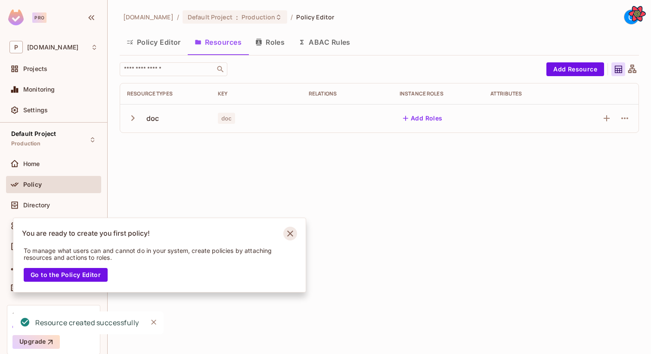 The width and height of the screenshot is (651, 354). What do you see at coordinates (631, 17) in the screenshot?
I see `div: O` at bounding box center [631, 17].